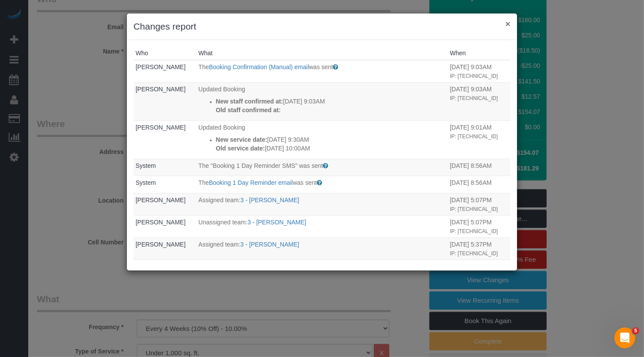 Image resolution: width=644 pixels, height=357 pixels. I want to click on th: When, so click(479, 53).